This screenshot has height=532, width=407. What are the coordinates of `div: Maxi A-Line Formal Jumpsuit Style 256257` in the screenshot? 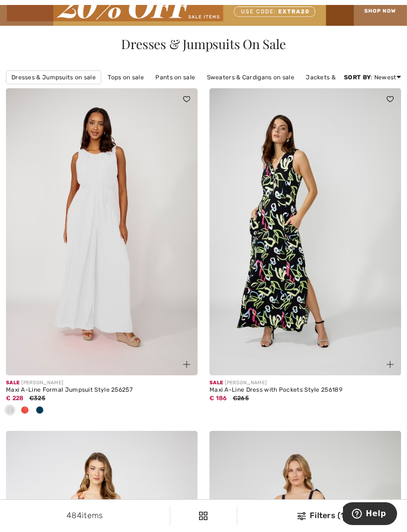 It's located at (102, 390).